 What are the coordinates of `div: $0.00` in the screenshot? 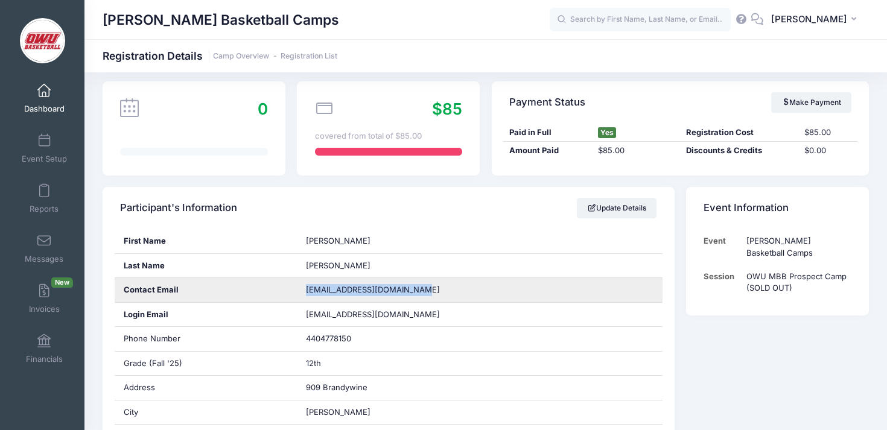 It's located at (827, 151).